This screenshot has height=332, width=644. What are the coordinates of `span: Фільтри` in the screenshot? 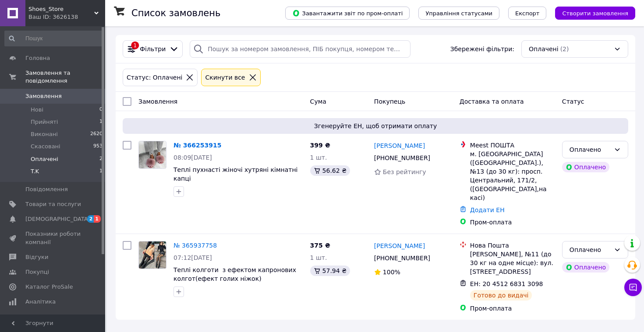 It's located at (153, 49).